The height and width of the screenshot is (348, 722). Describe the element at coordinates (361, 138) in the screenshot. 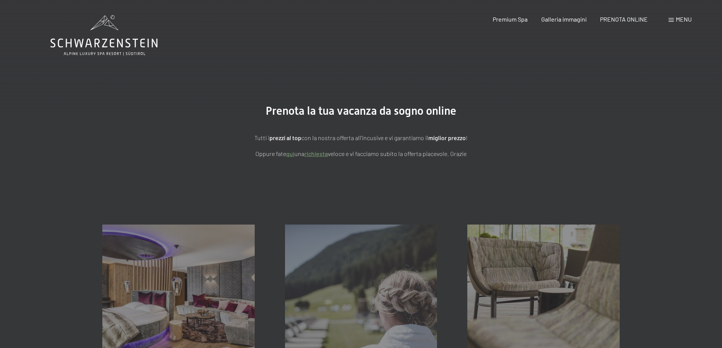

I see `p: Tutti i con la nostra offerta all'incusive e vi garantiamo il !` at that location.